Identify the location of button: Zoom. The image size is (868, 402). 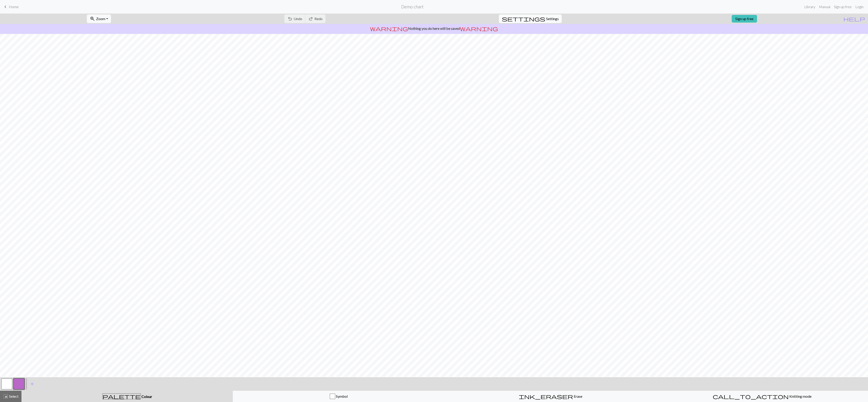
(99, 19).